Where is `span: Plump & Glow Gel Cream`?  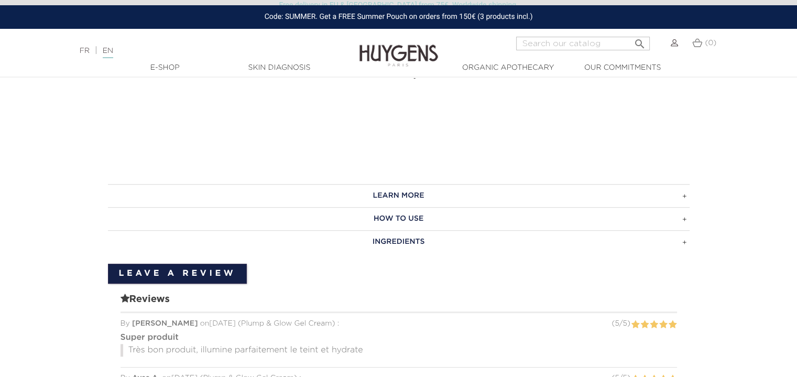
span: Plump & Glow Gel Cream is located at coordinates (286, 323).